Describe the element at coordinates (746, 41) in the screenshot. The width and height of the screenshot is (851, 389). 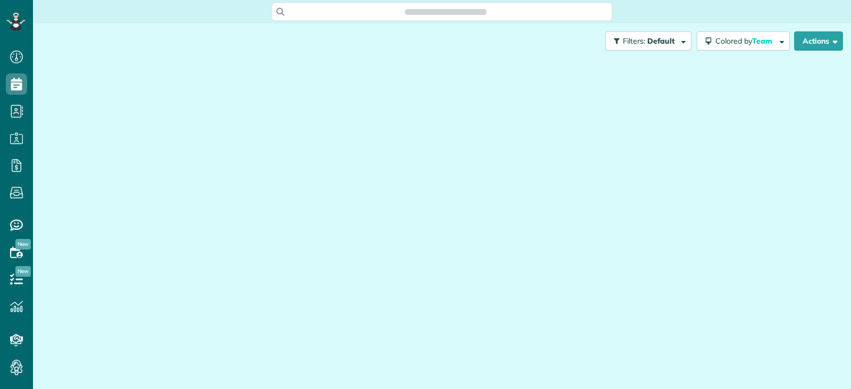
I see `span: Colored by` at that location.